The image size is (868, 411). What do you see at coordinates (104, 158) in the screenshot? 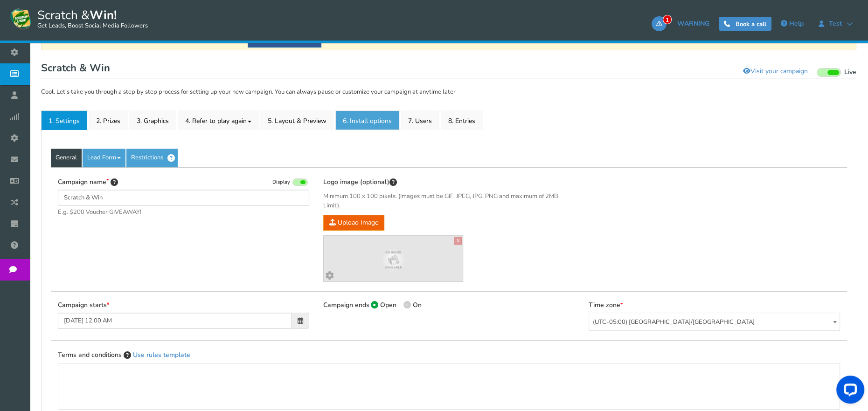
I see `a: Lead Form` at bounding box center [104, 158].